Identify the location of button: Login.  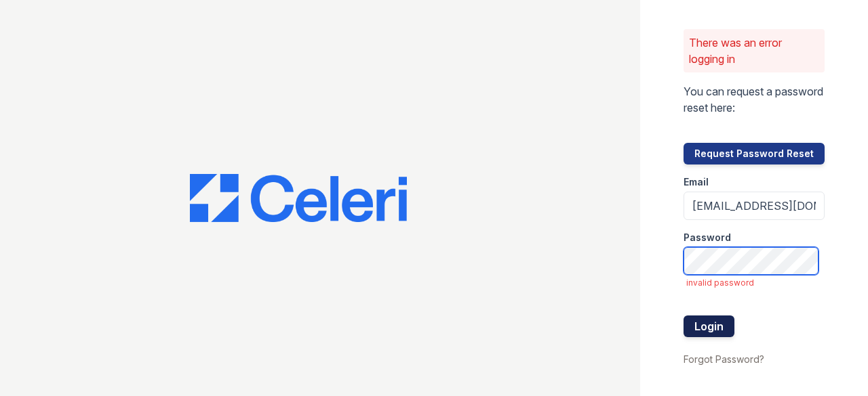
(708, 326).